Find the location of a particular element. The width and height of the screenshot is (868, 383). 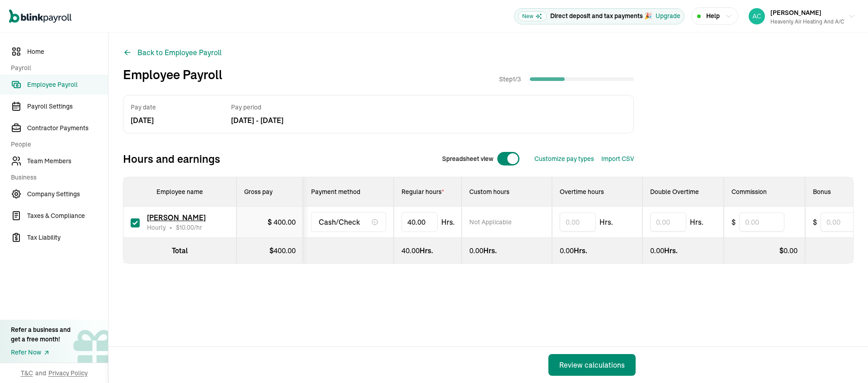

span: People is located at coordinates (56, 144).